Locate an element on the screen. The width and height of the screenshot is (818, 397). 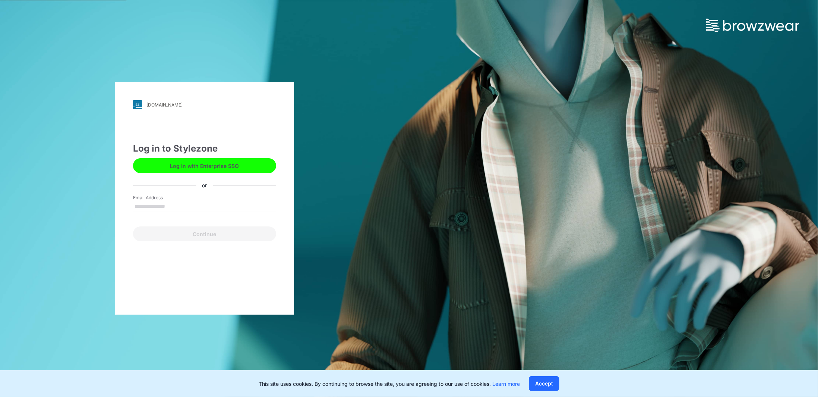
img: svg+xml;base64,PHN2ZyB3aWR0aD0iMjgiIGhlaWdodD0iMjgiIHZpZXdCb3g9IjAgMCAyOCAyOCIgZmlsbD0ibm9uZSIgeG... is located at coordinates (138, 105).